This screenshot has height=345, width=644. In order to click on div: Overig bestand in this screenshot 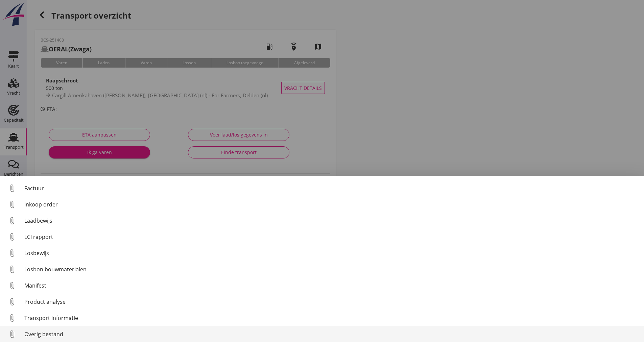, I will do `click(331, 334)`.